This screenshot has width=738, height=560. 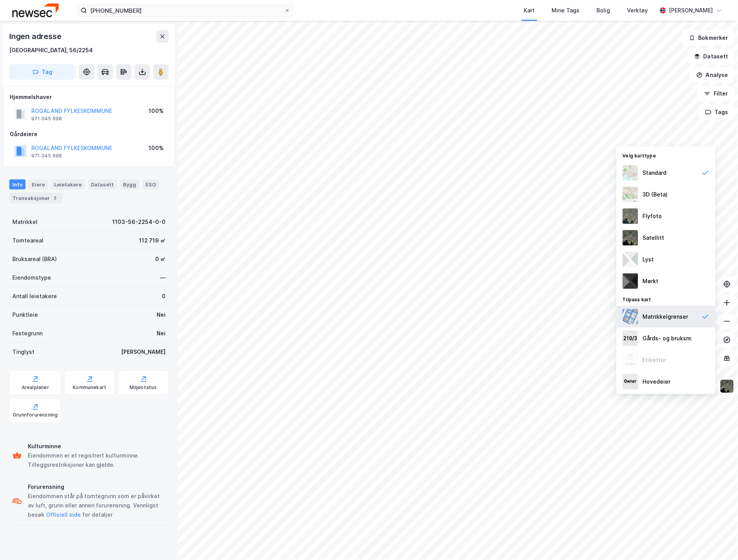 I want to click on div: Miljøstatus, so click(x=144, y=388).